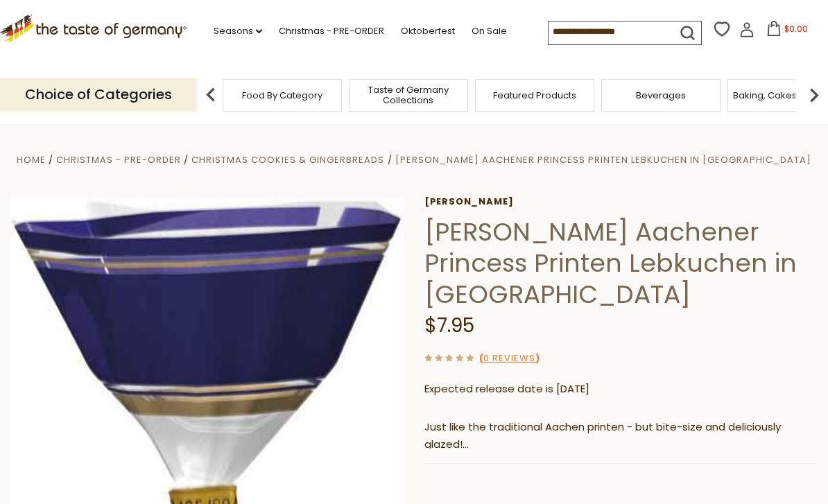 This screenshot has width=828, height=504. I want to click on span: Food By Category, so click(282, 95).